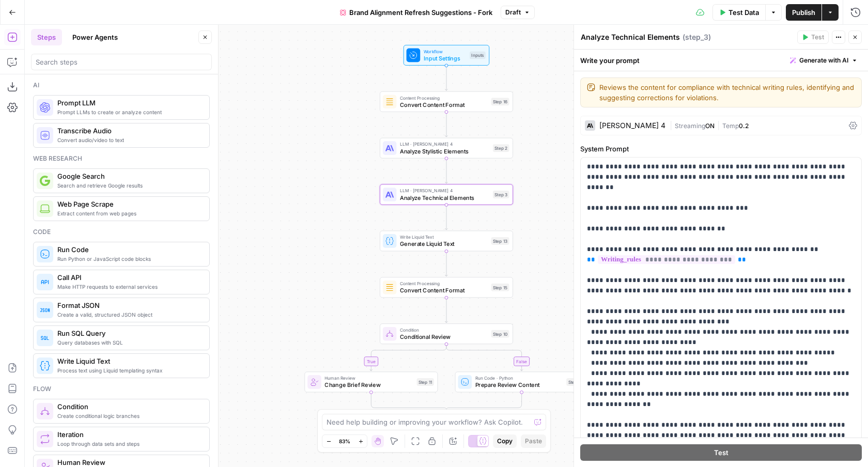 Image resolution: width=868 pixels, height=467 pixels. What do you see at coordinates (47, 37) in the screenshot?
I see `button: Steps` at bounding box center [47, 37].